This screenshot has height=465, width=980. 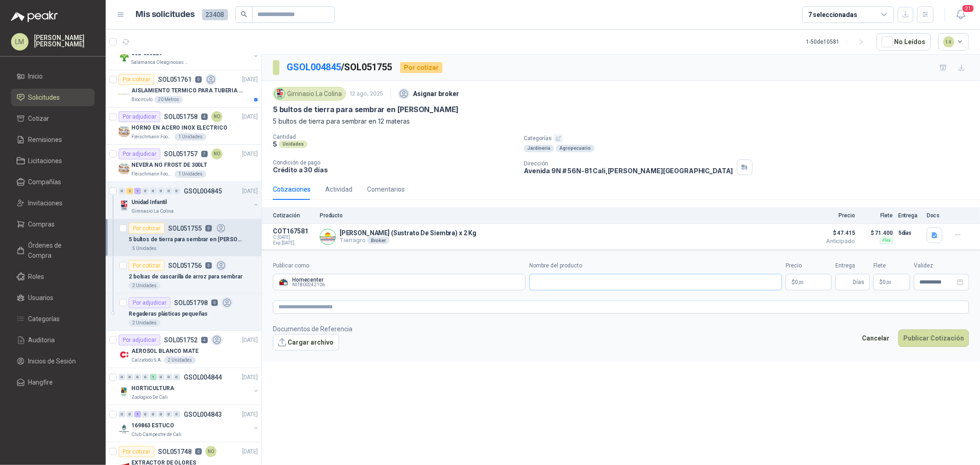 What do you see at coordinates (968, 9) in the screenshot?
I see `span: 21` at bounding box center [968, 9].